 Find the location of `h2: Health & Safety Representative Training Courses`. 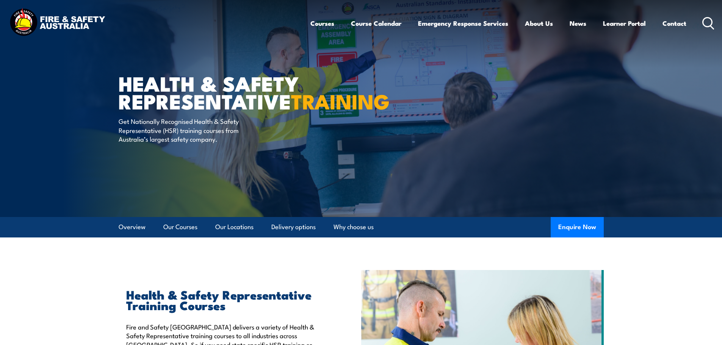

h2: Health & Safety Representative Training Courses is located at coordinates (226, 300).